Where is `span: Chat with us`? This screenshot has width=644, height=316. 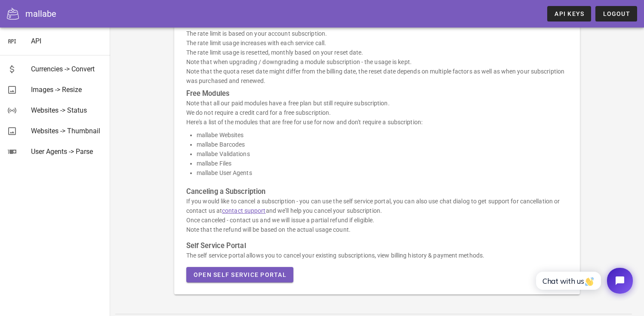
span: Chat with us is located at coordinates (42, 20).